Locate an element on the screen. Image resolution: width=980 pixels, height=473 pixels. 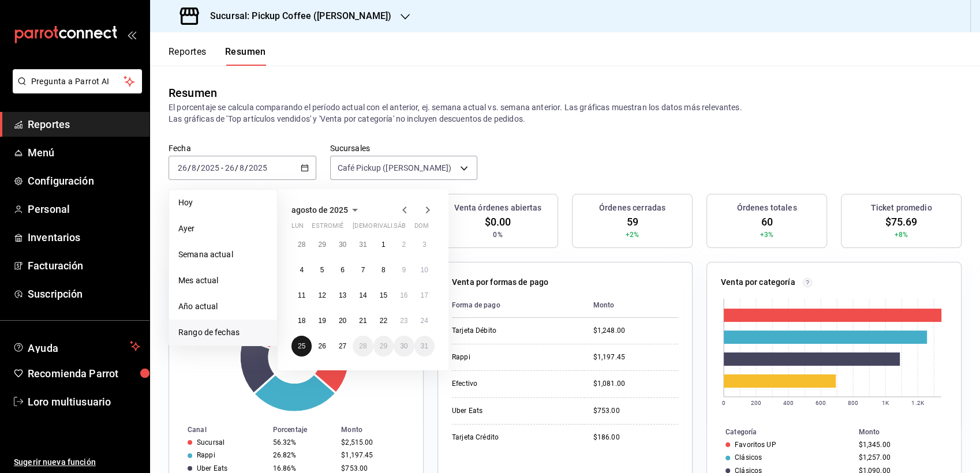
font: Configuración is located at coordinates (61, 180).